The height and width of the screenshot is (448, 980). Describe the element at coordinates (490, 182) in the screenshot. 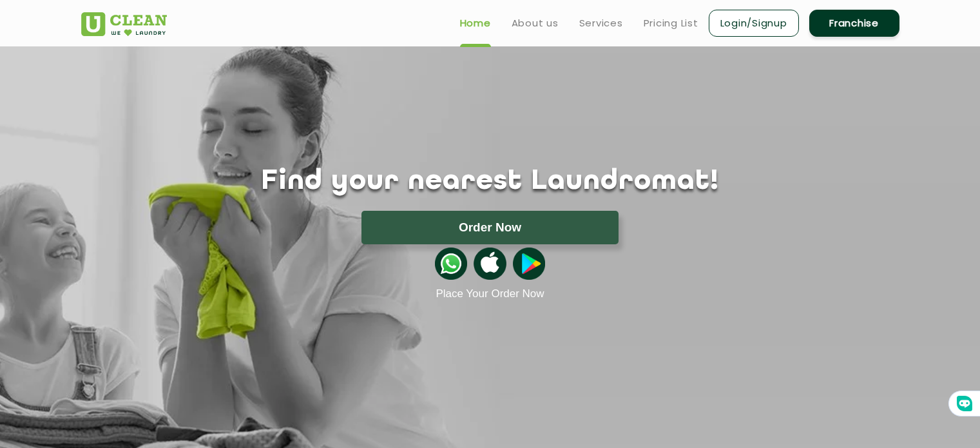

I see `h1: Find your nearest Laundromat!` at that location.